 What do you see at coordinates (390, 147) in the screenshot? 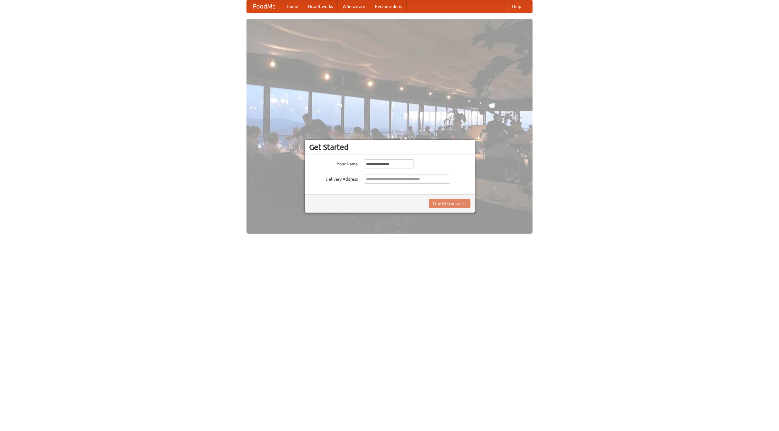
I see `h3: Get Started` at bounding box center [390, 147].